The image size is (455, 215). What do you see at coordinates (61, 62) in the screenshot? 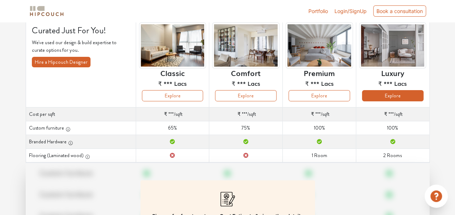
I see `button: Hire a Hipcouch Designer` at bounding box center [61, 62].